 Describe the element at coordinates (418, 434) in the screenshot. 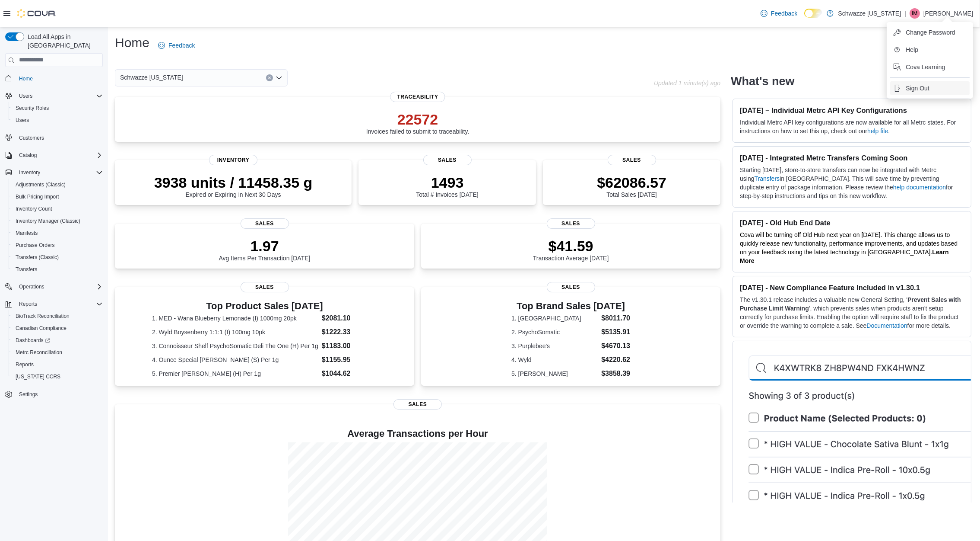

I see `h4: Average Transactions per Hour` at that location.